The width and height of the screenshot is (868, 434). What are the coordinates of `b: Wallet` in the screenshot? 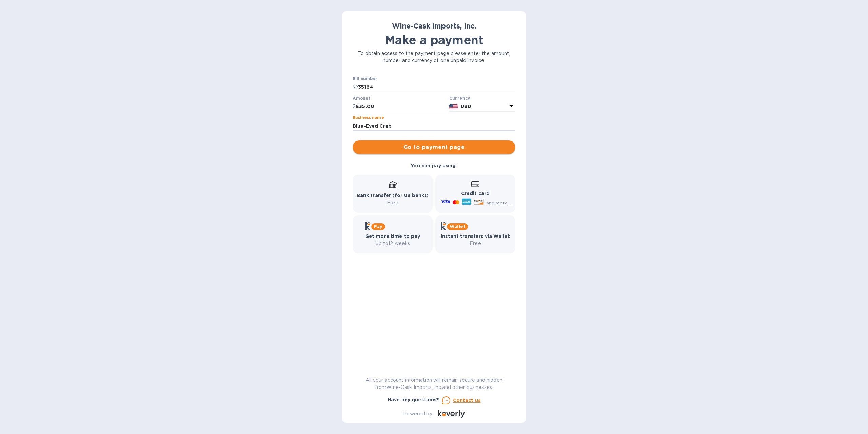 It's located at (457, 226).